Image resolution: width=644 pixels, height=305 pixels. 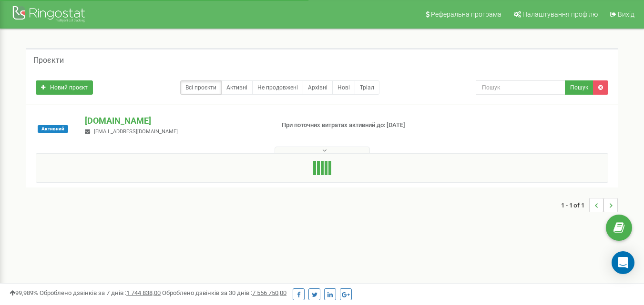 I want to click on a: Архівні, so click(x=317, y=88).